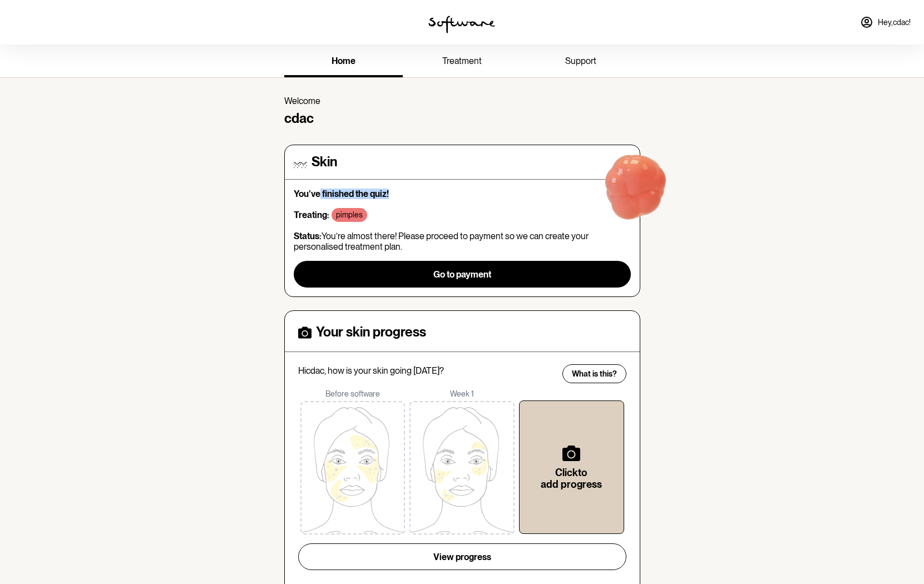  What do you see at coordinates (350, 215) in the screenshot?
I see `p: pimples` at bounding box center [350, 215].